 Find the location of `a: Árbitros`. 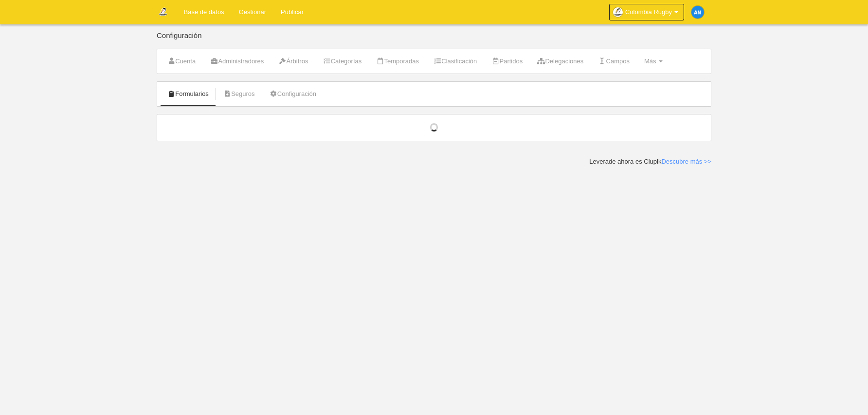

a: Árbitros is located at coordinates (293, 62).